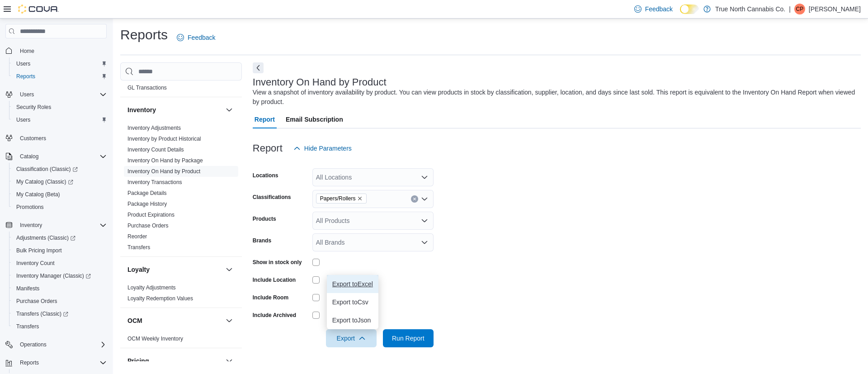 The width and height of the screenshot is (868, 374). I want to click on button: Loyalty, so click(174, 269).